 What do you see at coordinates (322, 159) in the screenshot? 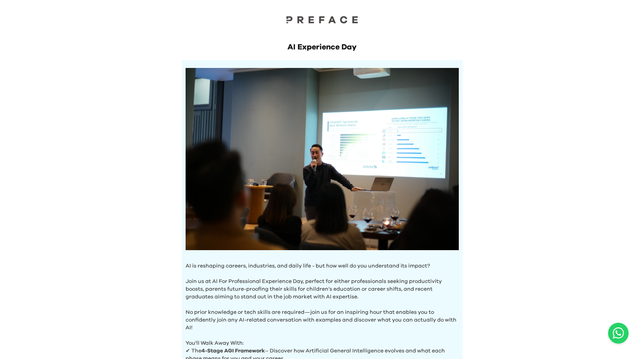
I see `img: Hero Image` at bounding box center [322, 159].